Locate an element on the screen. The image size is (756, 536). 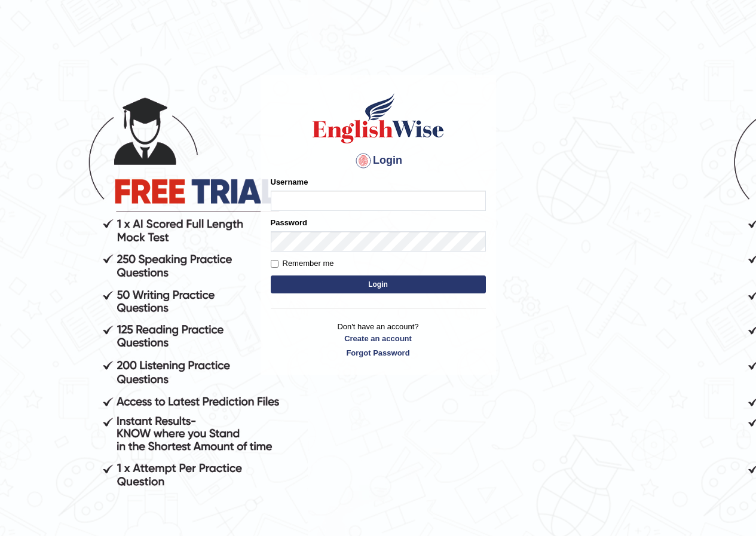
h4: Login is located at coordinates (378, 160).